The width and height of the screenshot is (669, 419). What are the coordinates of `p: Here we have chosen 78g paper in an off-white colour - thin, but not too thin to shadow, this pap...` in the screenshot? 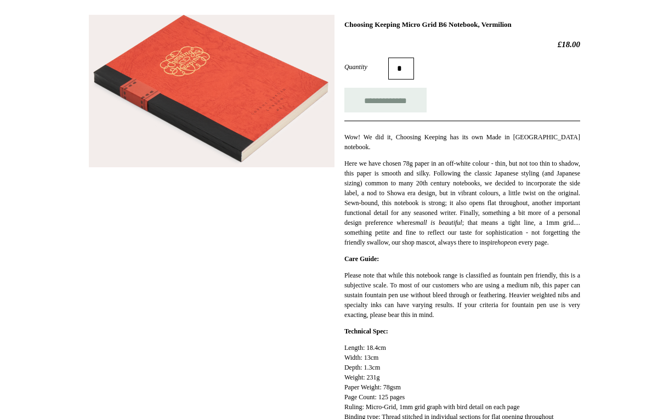 It's located at (462, 203).